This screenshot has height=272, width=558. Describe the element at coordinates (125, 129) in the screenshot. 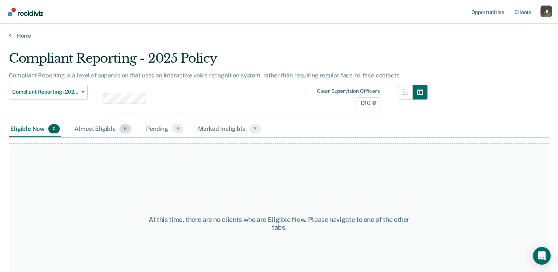

I see `span: 5` at that location.